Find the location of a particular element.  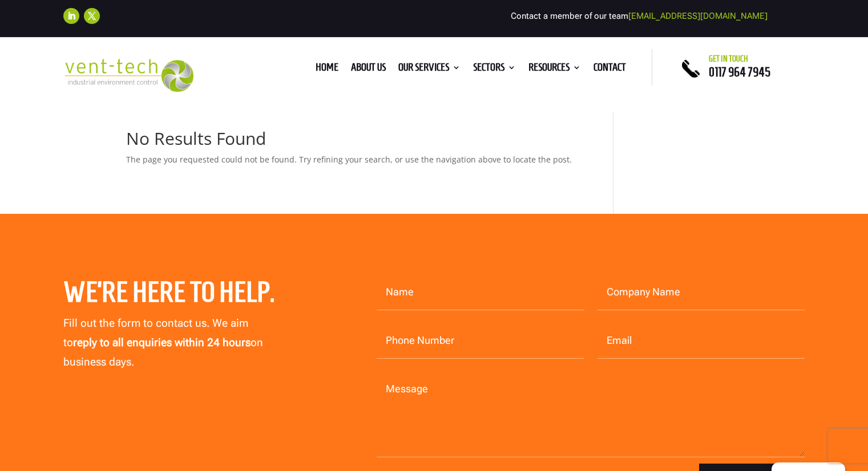

a: 0117 964 7945 is located at coordinates (739, 72).